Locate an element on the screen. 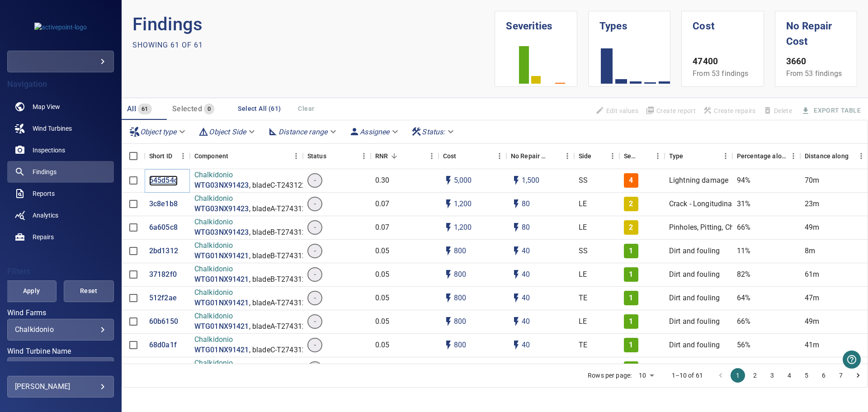  p: 56% is located at coordinates (744, 345).